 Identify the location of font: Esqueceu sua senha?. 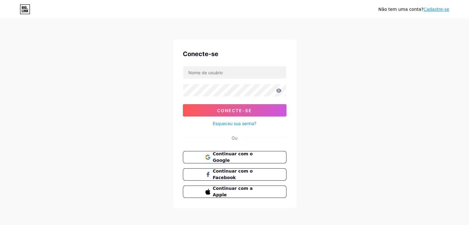
(235, 123).